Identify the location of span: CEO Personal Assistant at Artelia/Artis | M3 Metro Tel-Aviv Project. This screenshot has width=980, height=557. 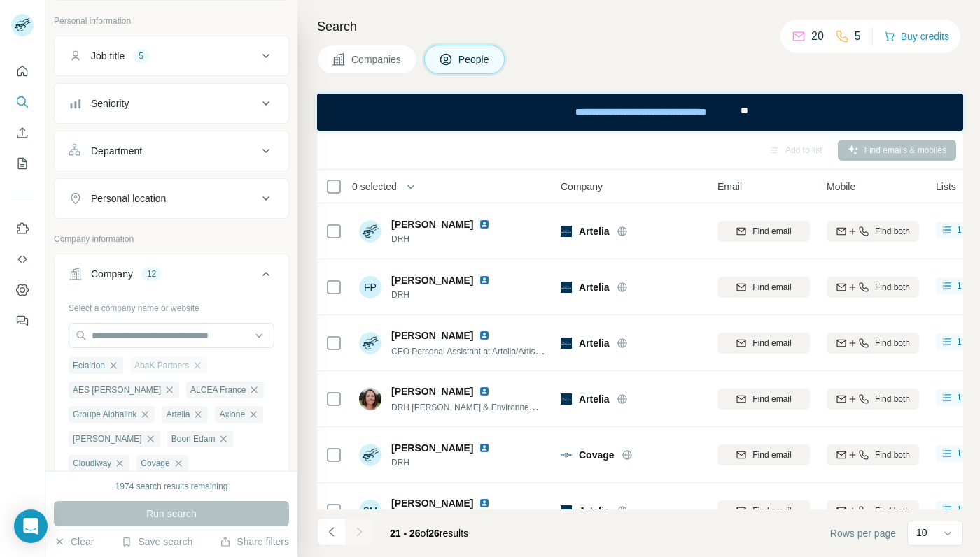
(514, 351).